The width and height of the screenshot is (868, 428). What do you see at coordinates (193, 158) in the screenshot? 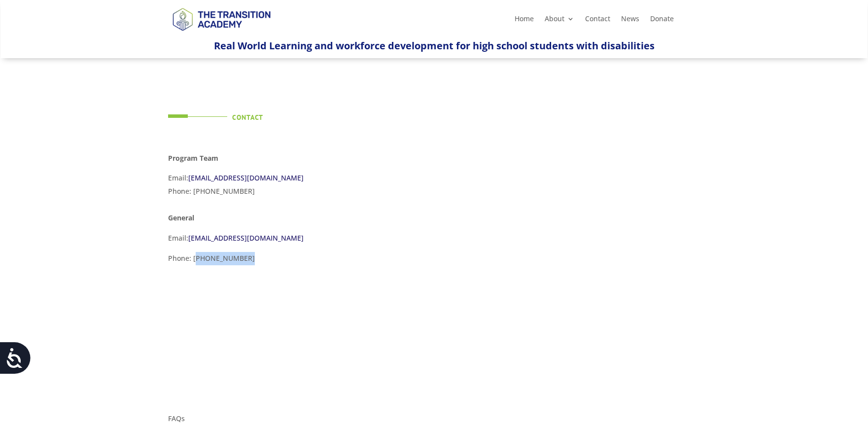
I see `strong: Program Team` at bounding box center [193, 158].